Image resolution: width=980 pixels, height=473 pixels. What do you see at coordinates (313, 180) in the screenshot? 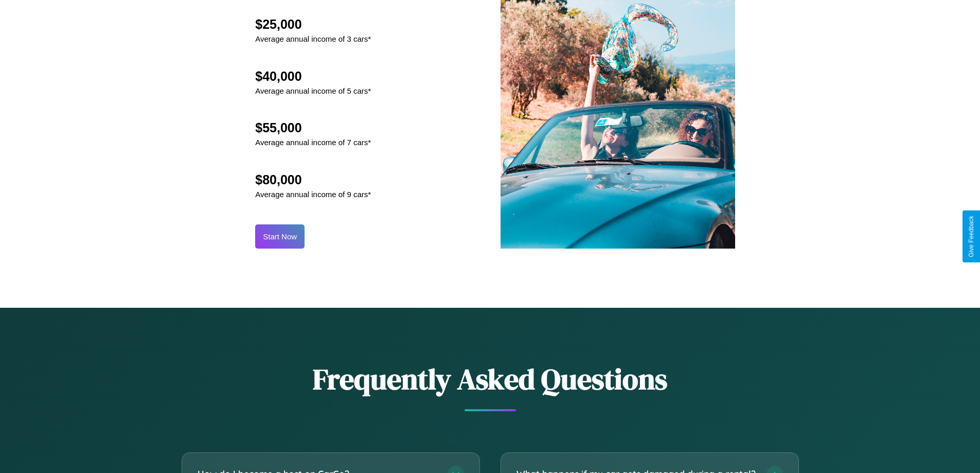
I see `h2: $80,000` at bounding box center [313, 180].